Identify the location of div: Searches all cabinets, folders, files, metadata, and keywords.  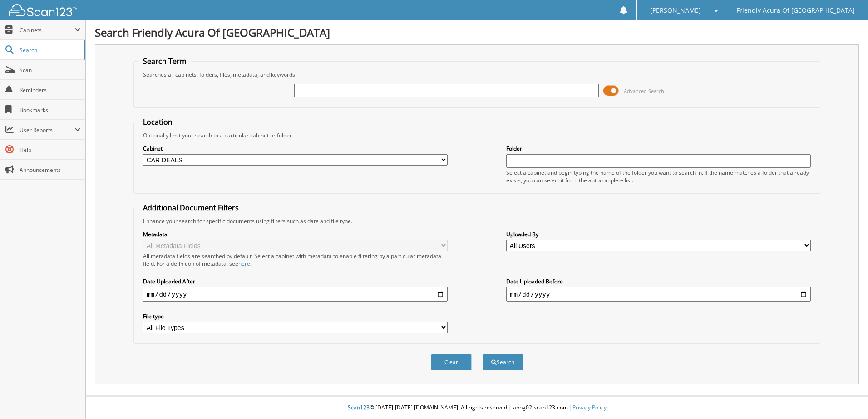
(477, 74).